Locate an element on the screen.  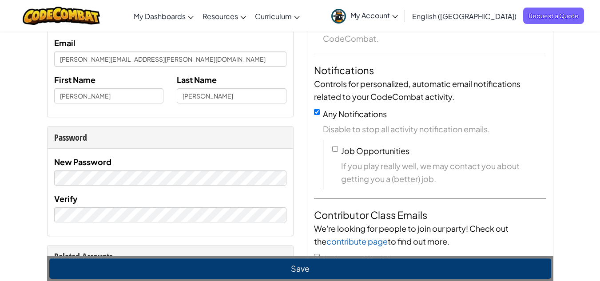
span: Resources is located at coordinates (220, 16).